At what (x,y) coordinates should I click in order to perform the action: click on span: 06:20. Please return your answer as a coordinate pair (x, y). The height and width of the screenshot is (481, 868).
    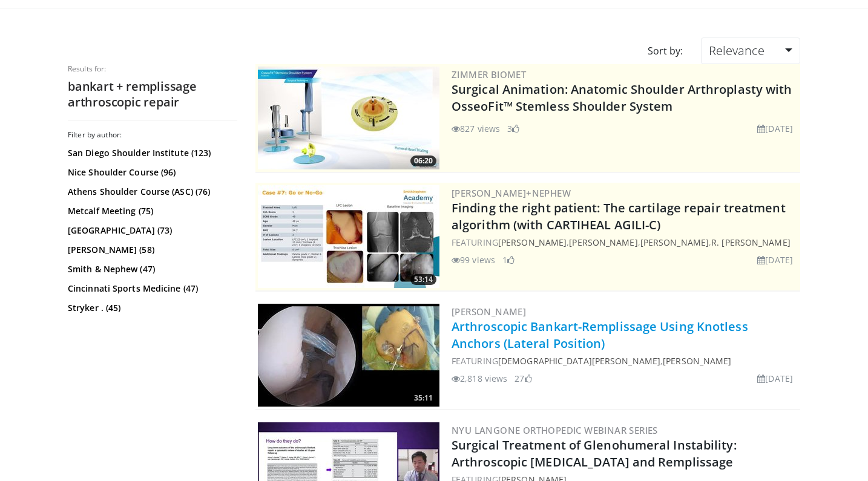
    Looking at the image, I should click on (424, 161).